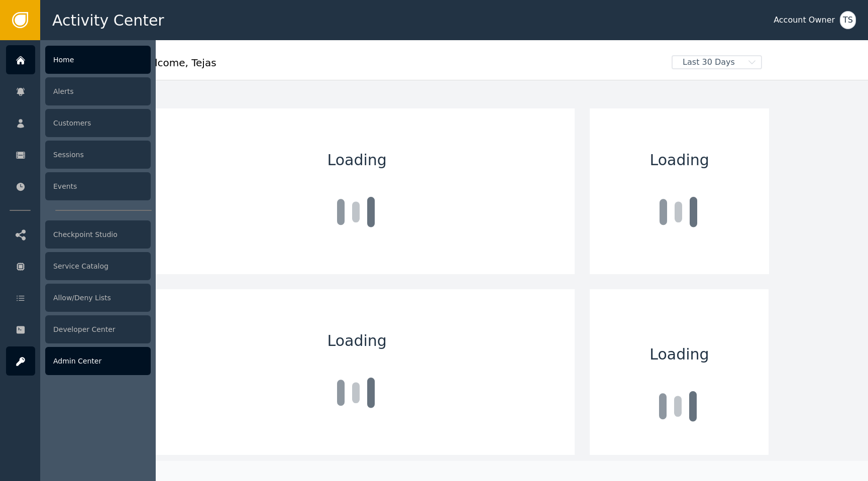 This screenshot has height=481, width=868. I want to click on div: Allow/Deny Lists, so click(98, 298).